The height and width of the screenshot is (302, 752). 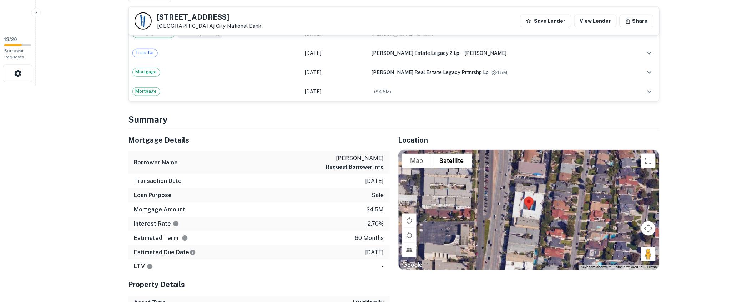 What do you see at coordinates (648, 161) in the screenshot?
I see `button: Toggle fullscreen view` at bounding box center [648, 161].